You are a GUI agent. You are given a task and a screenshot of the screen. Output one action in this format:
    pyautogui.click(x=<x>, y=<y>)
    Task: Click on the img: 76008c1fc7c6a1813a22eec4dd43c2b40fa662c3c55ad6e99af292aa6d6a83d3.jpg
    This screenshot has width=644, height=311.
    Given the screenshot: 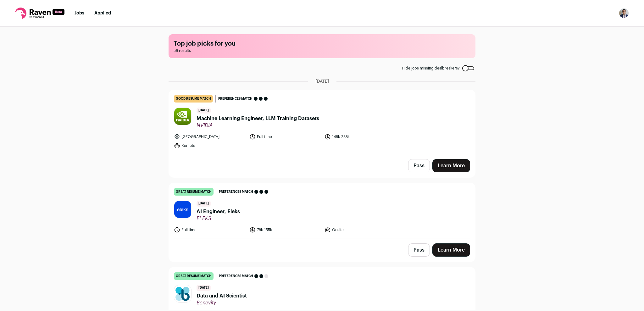 What is the action you would take?
    pyautogui.click(x=183, y=209)
    